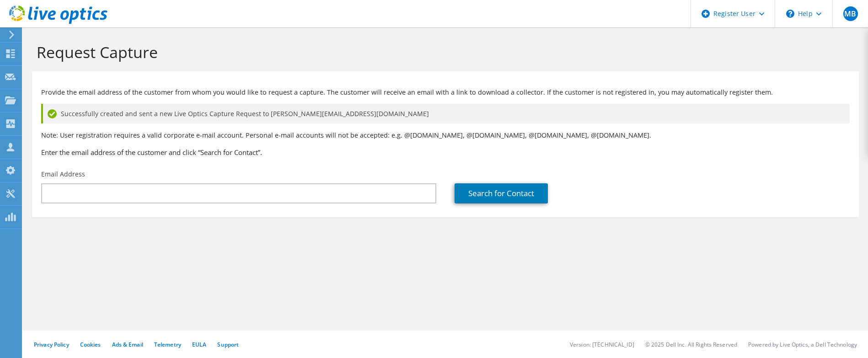  What do you see at coordinates (128, 344) in the screenshot?
I see `a: Ads & Email` at bounding box center [128, 344].